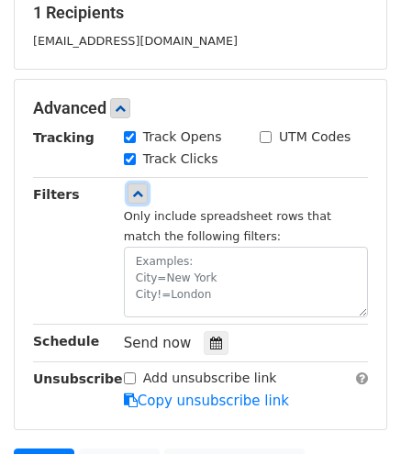  Describe the element at coordinates (200, 13) in the screenshot. I see `h5: 1 Recipients` at that location.